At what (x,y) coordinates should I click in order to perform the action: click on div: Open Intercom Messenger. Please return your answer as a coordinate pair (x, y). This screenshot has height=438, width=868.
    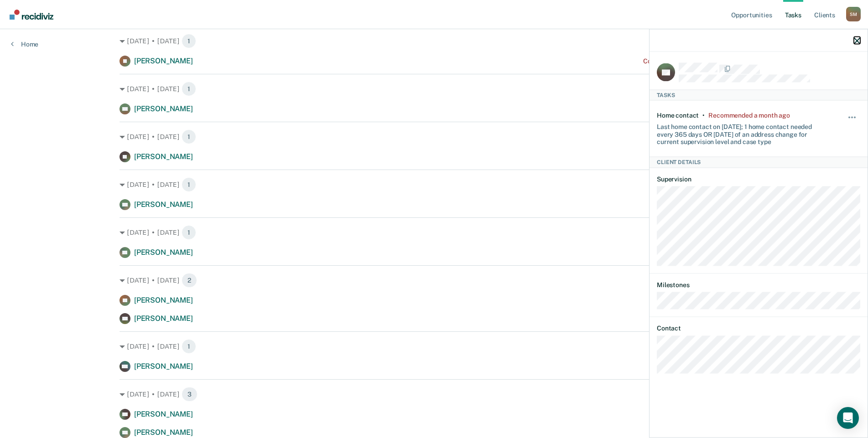
    Looking at the image, I should click on (848, 418).